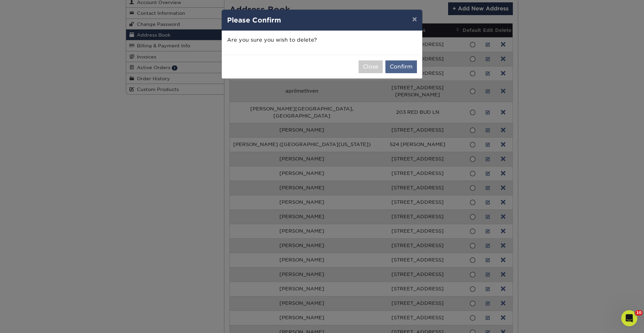  What do you see at coordinates (638, 312) in the screenshot?
I see `span: 10` at bounding box center [638, 312].